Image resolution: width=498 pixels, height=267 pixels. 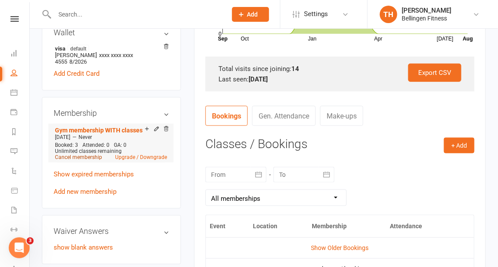 I want to click on h3: Classes / Bookings, so click(x=340, y=144).